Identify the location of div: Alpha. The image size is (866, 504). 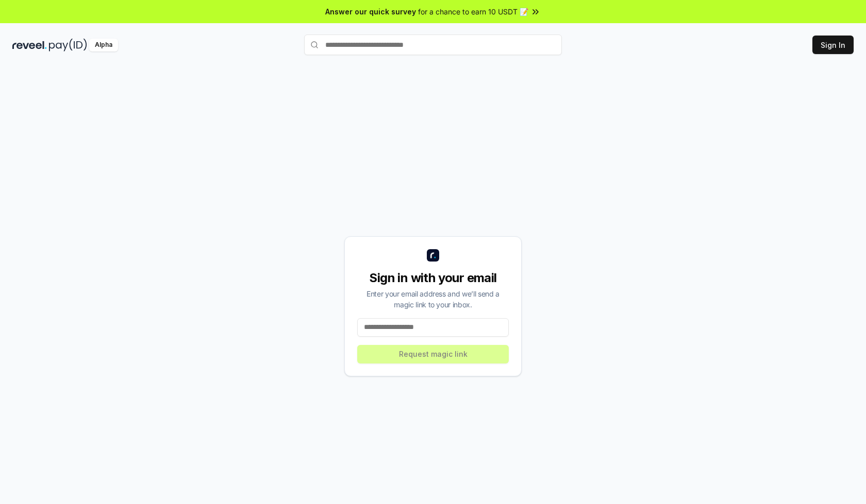
(104, 45).